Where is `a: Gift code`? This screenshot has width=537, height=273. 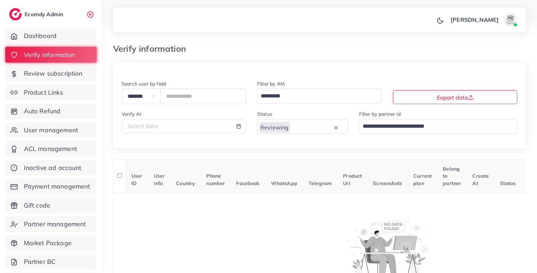
a: Gift code is located at coordinates (51, 205).